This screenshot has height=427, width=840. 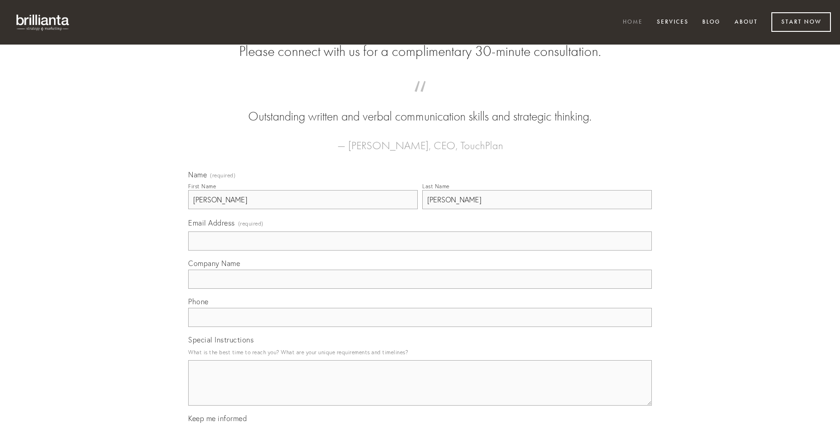 I want to click on p: What is the best time to reach you? What are your unique requirements and timelines?, so click(x=420, y=352).